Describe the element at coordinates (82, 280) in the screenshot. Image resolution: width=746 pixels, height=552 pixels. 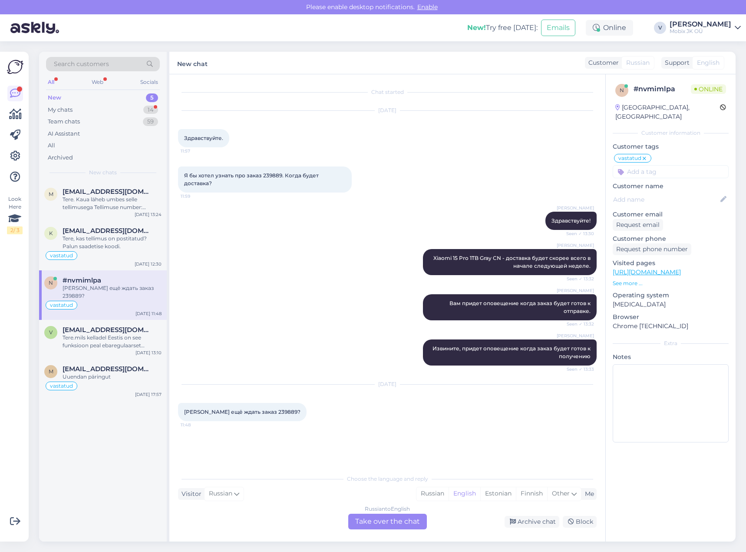
I see `span: #nvmimlpa` at that location.